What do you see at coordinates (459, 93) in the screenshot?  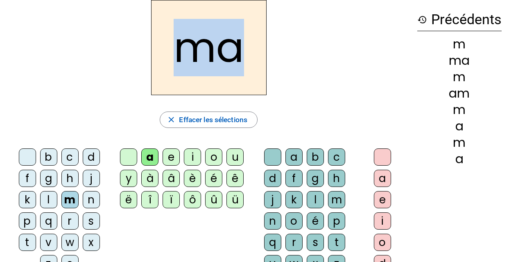 I see `div: am` at bounding box center [459, 93].